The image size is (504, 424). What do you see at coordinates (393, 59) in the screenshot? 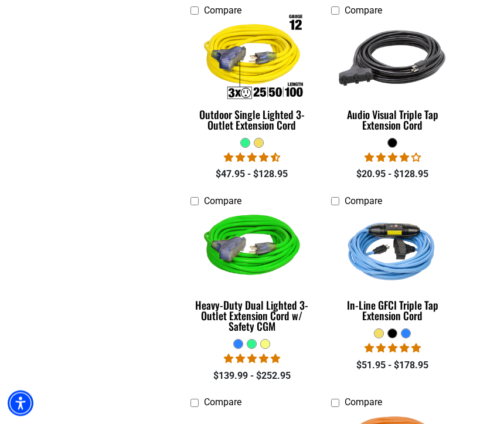
I see `img: black` at bounding box center [393, 59].